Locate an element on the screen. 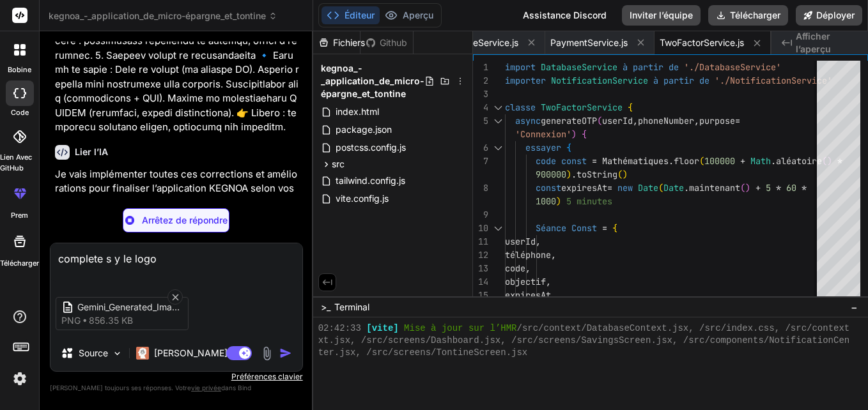 This screenshot has height=410, width=868. font: Déployer is located at coordinates (836, 15).